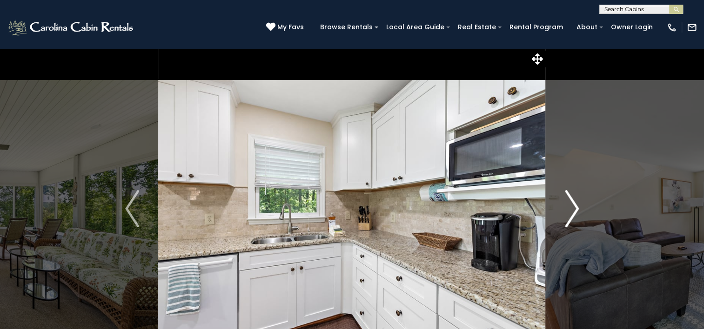  I want to click on img: phone-regular-white.png, so click(672, 27).